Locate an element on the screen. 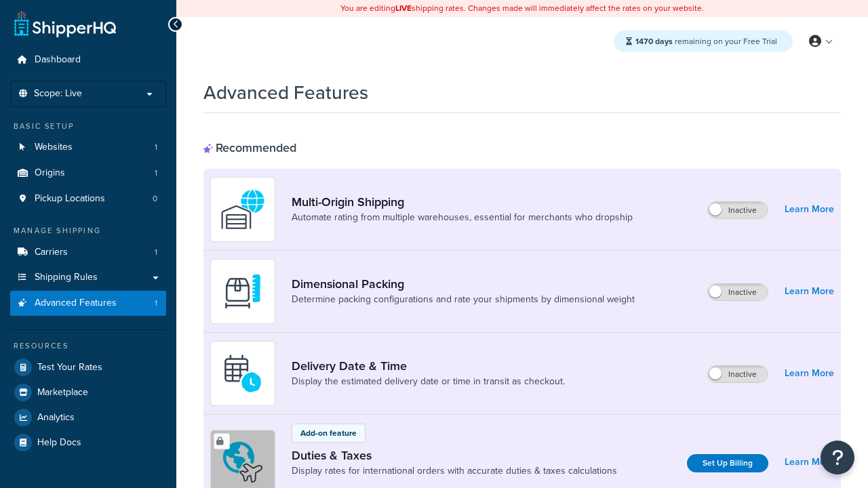  li: Marketplace is located at coordinates (88, 392).